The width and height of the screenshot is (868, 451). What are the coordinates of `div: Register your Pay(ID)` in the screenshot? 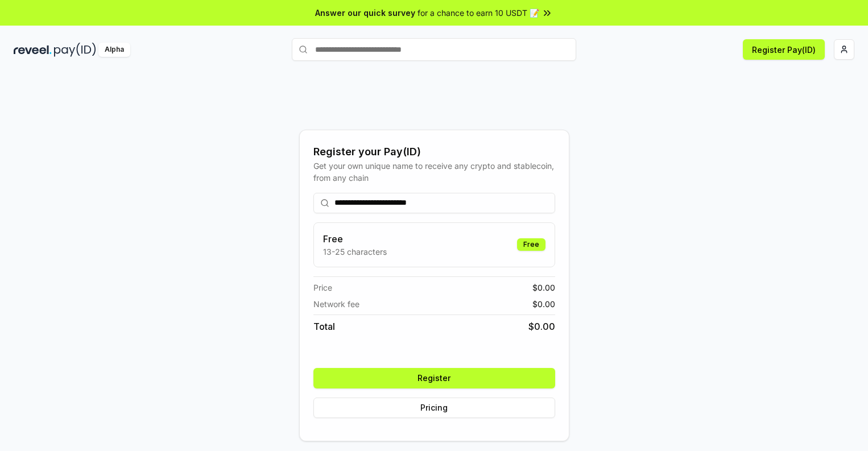 It's located at (434, 152).